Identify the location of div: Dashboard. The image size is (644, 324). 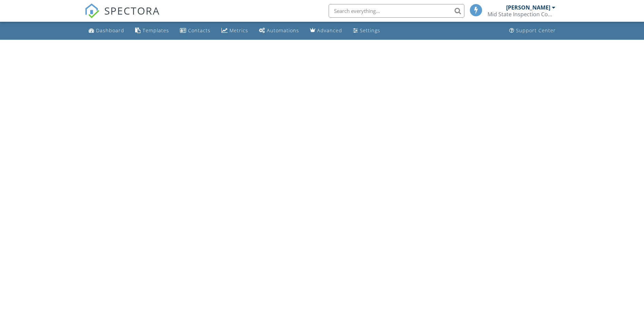
(110, 30).